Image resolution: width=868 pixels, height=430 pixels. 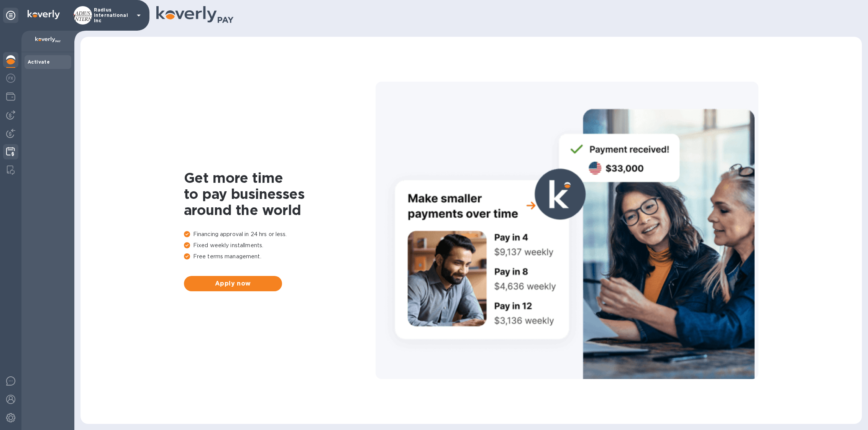 I want to click on button: Apply now, so click(x=233, y=284).